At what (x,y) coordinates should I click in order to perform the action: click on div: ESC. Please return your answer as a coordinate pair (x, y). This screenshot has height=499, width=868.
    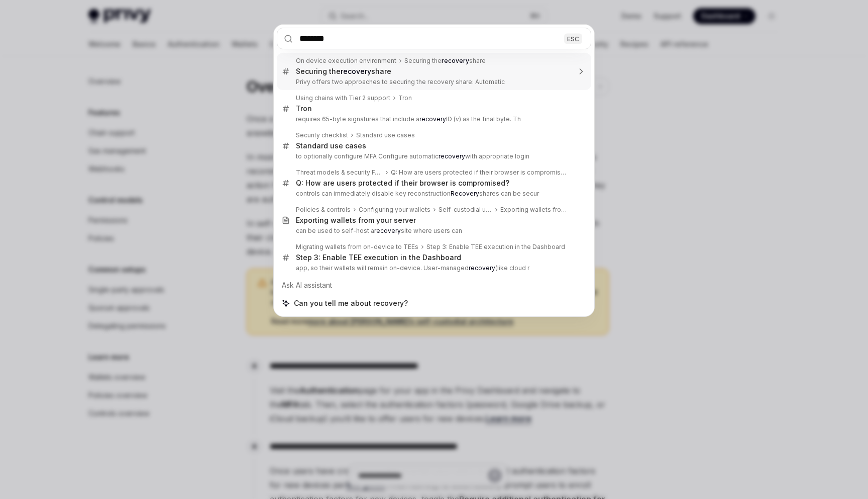
    Looking at the image, I should click on (573, 38).